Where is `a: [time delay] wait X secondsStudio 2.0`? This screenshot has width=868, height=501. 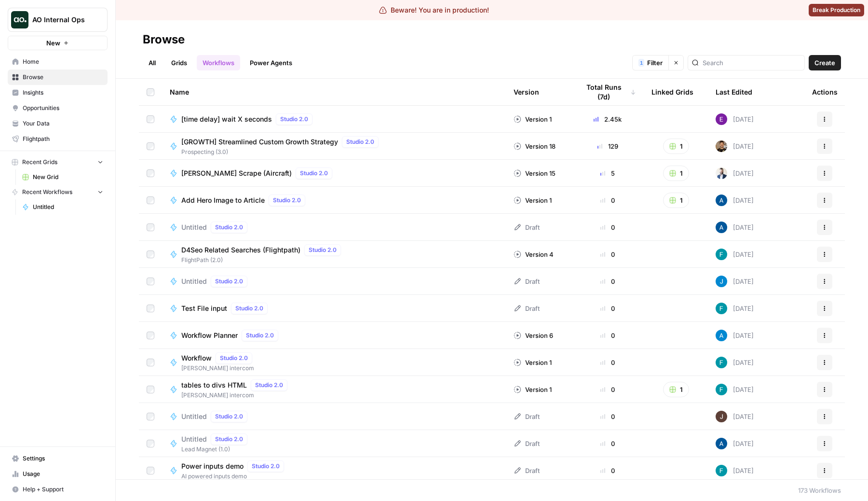 a: [time delay] wait X secondsStudio 2.0 is located at coordinates (333, 119).